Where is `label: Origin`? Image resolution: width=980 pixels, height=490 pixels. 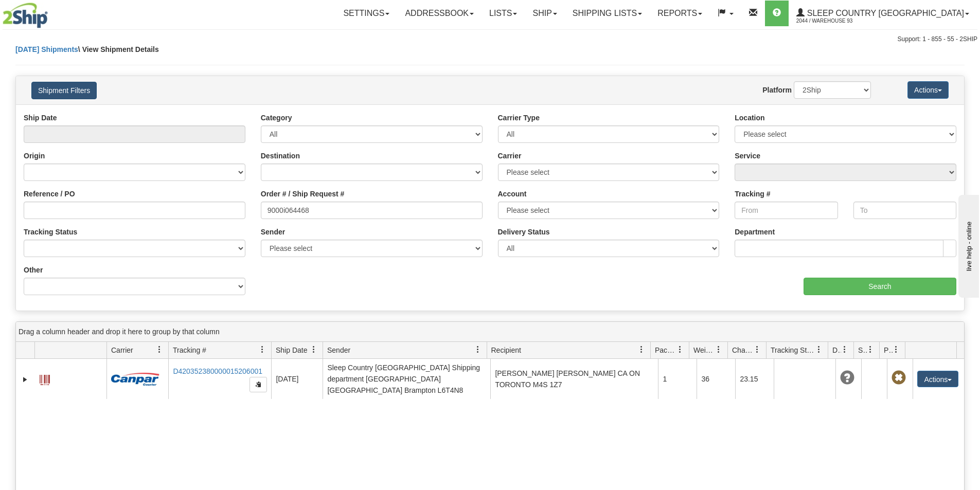 label: Origin is located at coordinates (34, 156).